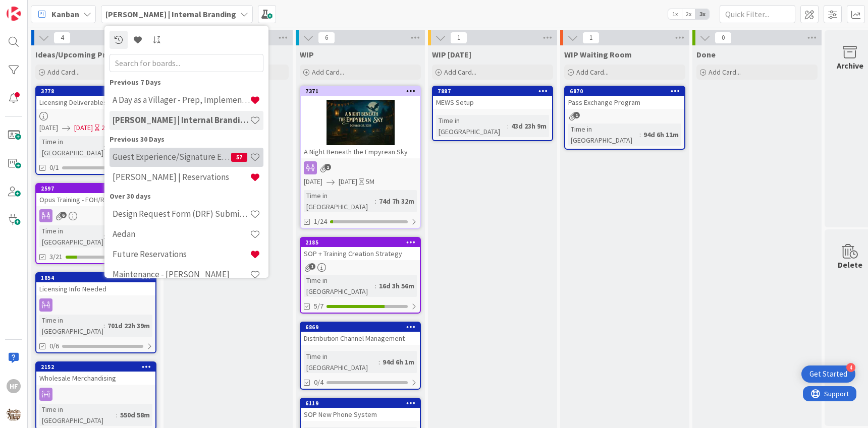 The image size is (868, 428). What do you see at coordinates (239, 157) in the screenshot?
I see `span: 57` at bounding box center [239, 157].